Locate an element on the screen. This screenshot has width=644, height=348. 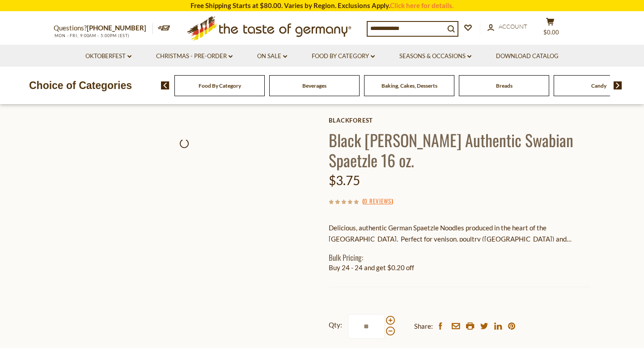
a: On Sale is located at coordinates (272, 56).